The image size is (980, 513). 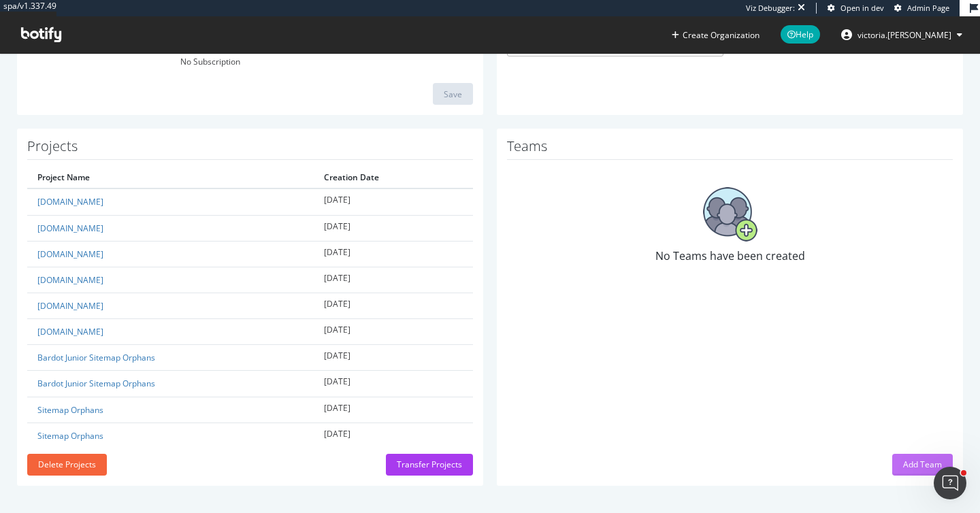 What do you see at coordinates (770, 8) in the screenshot?
I see `div: Viz Debugger:` at bounding box center [770, 8].